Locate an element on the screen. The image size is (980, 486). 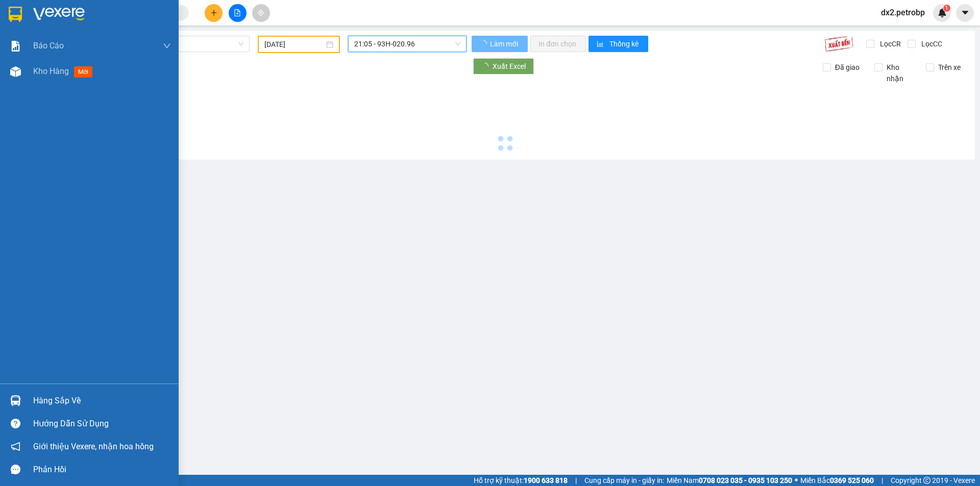
span: caret-down is located at coordinates (965, 12).